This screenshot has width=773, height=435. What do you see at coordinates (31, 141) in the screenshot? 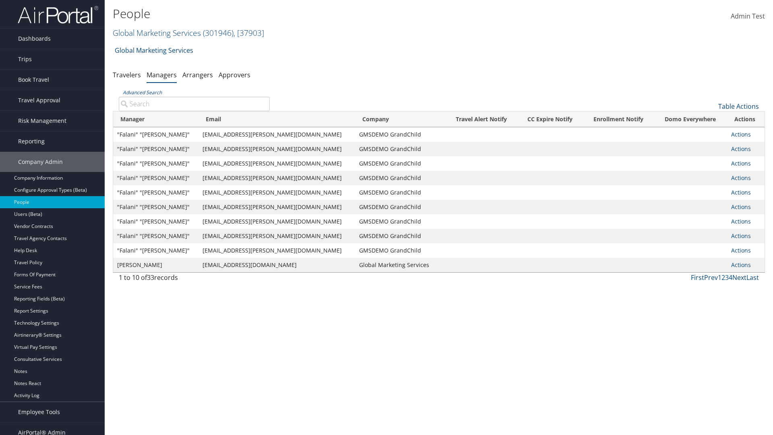
I see `span: Reporting` at bounding box center [31, 141].